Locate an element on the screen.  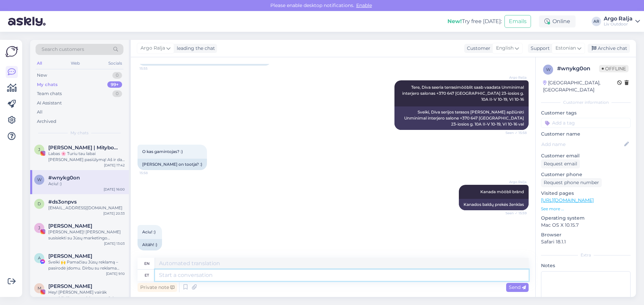
div: Support is located at coordinates (539, 48).